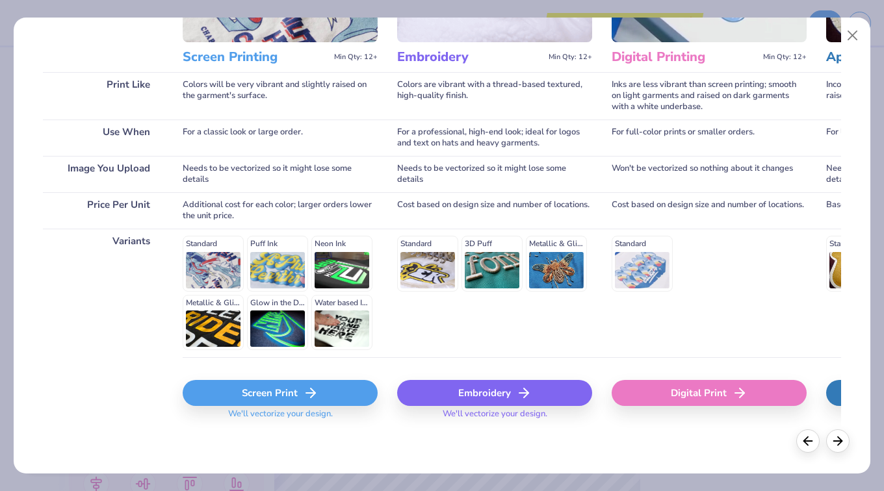 Image resolution: width=884 pixels, height=491 pixels. What do you see at coordinates (103, 210) in the screenshot?
I see `div: Price Per Unit` at bounding box center [103, 210].